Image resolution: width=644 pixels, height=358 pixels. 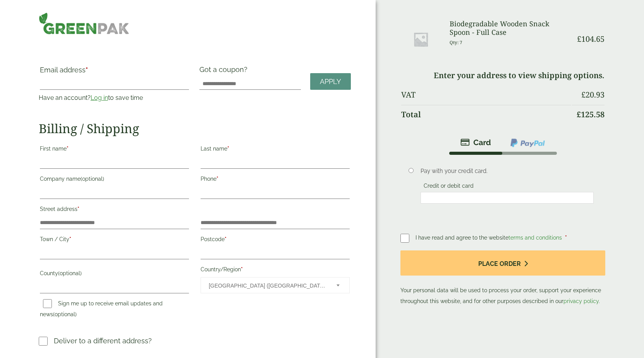 I want to click on bdi: 20.93, so click(x=593, y=94).